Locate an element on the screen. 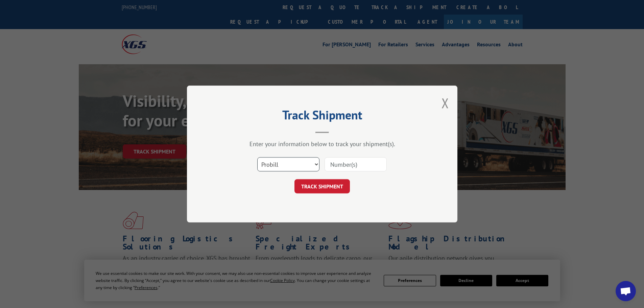  div: Open chat is located at coordinates (625, 291).